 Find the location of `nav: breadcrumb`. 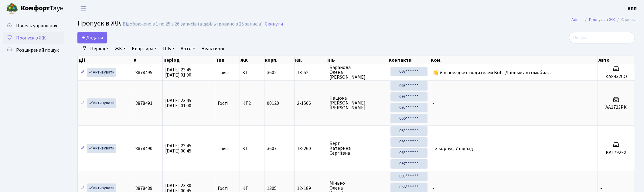

nav: breadcrumb is located at coordinates (603, 20).